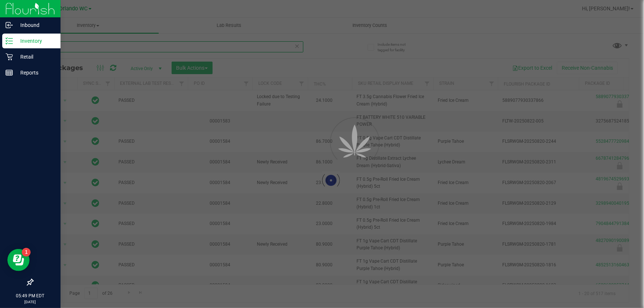 The height and width of the screenshot is (308, 644). I want to click on span: 1, so click(5, 4).